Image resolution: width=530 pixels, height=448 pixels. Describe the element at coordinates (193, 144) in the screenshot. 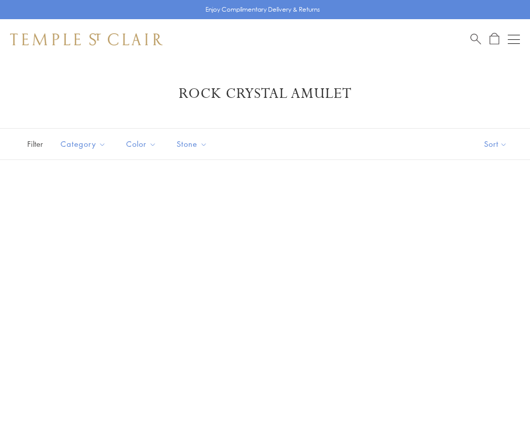

I see `span: Stone` at that location.